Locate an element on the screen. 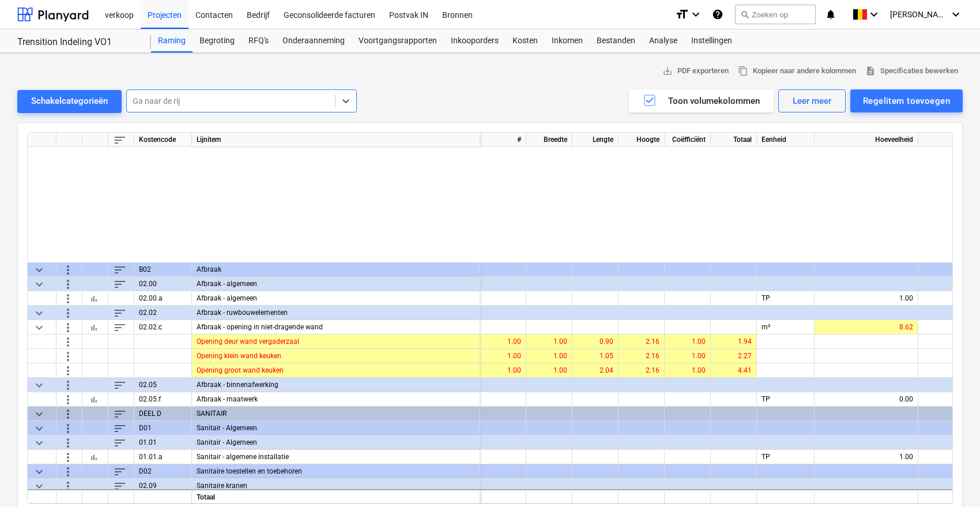 The height and width of the screenshot is (507, 980). div: Breedte is located at coordinates (549, 139).